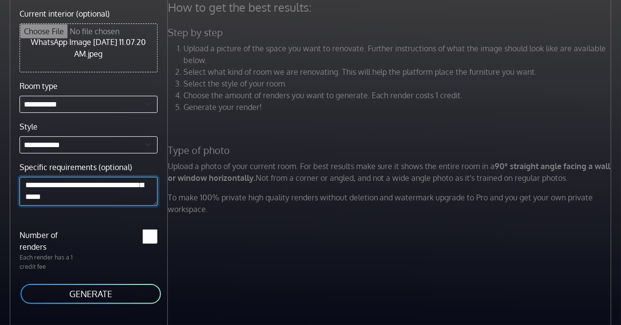 The height and width of the screenshot is (325, 621). What do you see at coordinates (391, 172) in the screenshot?
I see `p: Upload a photo of your current room. For best results make sure it shows the entire room in a Not...` at bounding box center [391, 172].